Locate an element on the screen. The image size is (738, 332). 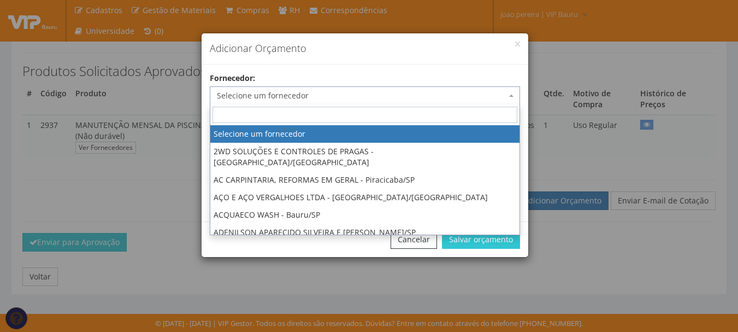
h4: Adicionar Orçamento is located at coordinates (365, 49).